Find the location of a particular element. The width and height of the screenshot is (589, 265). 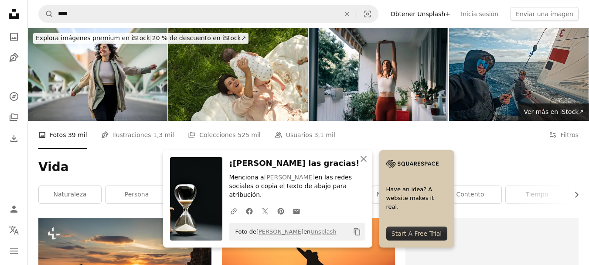

span: 525 mil is located at coordinates (249, 135).